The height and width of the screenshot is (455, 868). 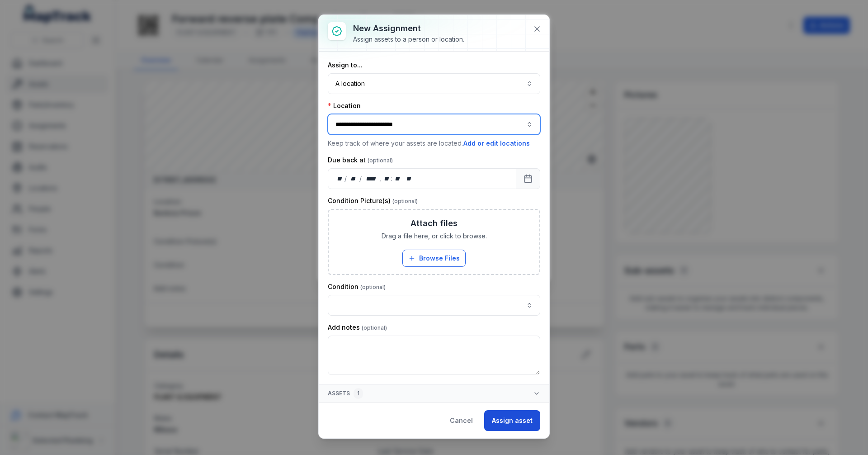 I want to click on label: Condition, so click(x=357, y=287).